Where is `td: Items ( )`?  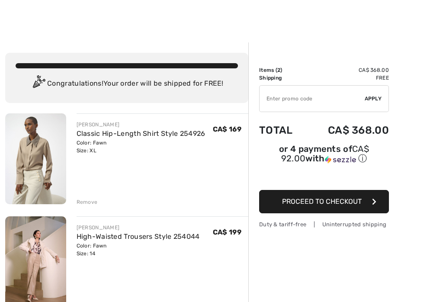 td: Items ( ) is located at coordinates (282, 70).